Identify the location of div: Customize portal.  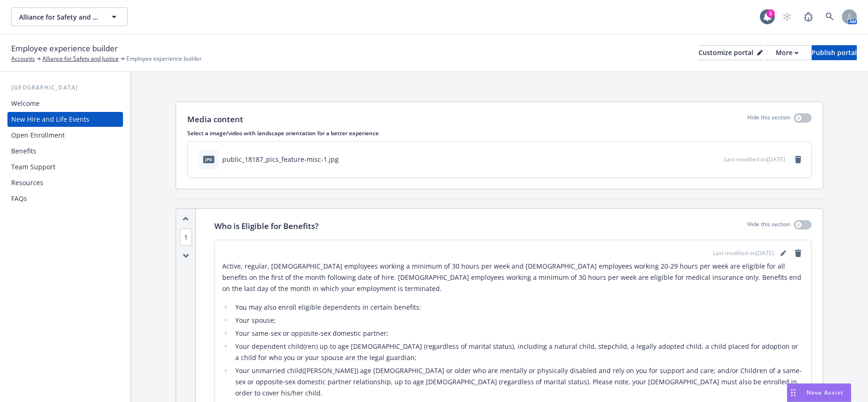
(731, 53).